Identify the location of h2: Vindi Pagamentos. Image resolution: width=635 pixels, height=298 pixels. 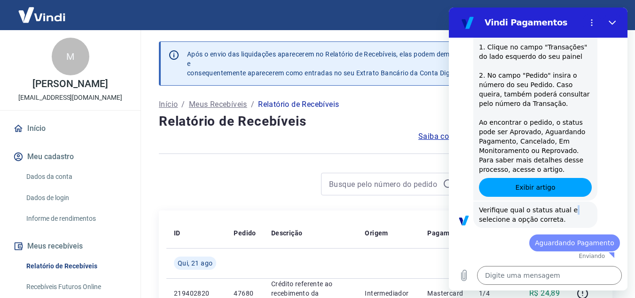
(83, 15).